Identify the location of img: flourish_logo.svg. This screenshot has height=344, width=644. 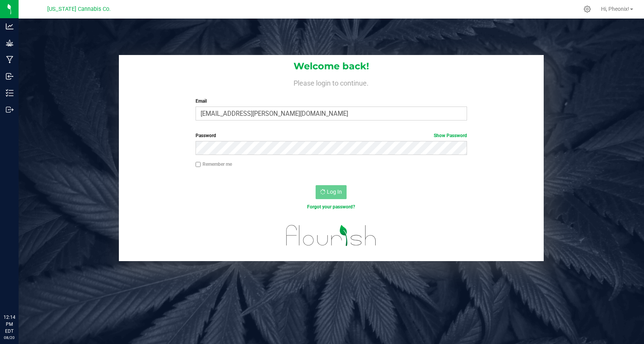
(331, 236).